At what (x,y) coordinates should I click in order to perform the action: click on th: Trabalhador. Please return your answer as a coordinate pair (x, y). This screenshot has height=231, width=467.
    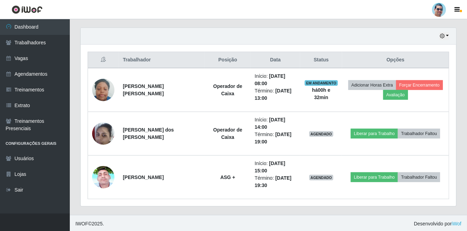
    Looking at the image, I should click on (162, 60).